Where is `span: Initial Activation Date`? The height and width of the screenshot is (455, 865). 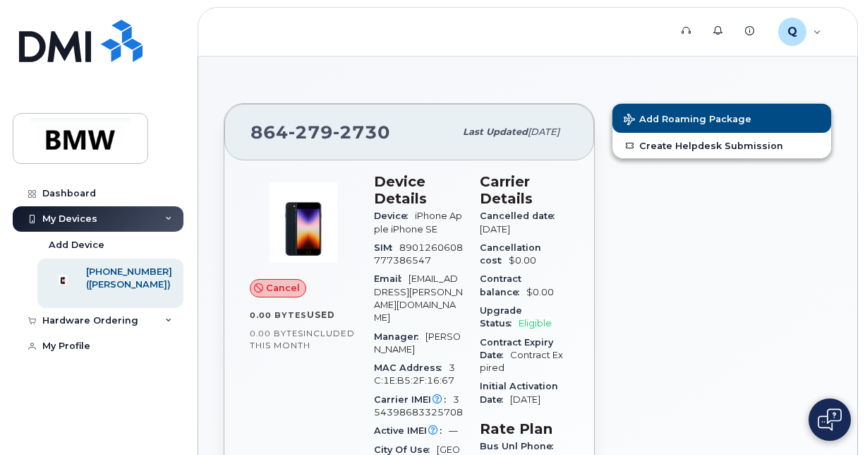
span: Initial Activation Date is located at coordinates (519, 392).